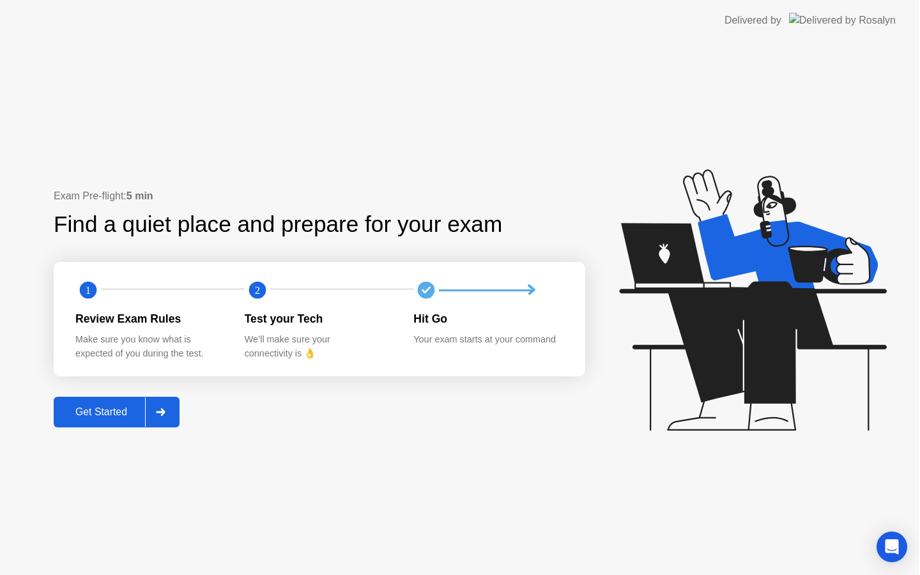  What do you see at coordinates (116, 412) in the screenshot?
I see `button: Get Started` at bounding box center [116, 412].